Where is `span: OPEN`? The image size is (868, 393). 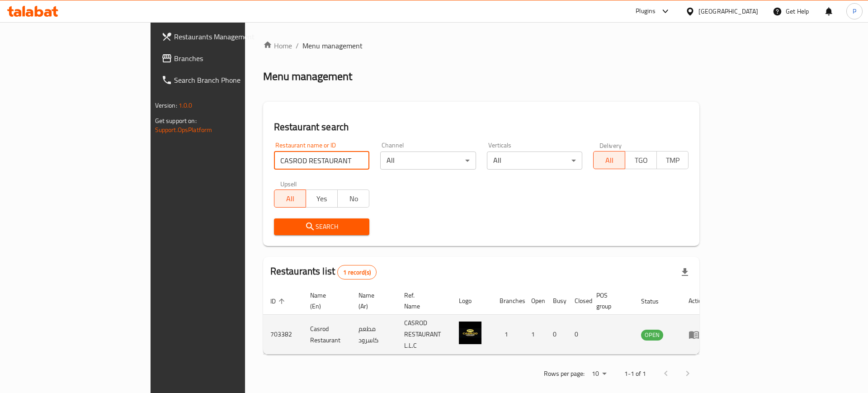
span: OPEN is located at coordinates (652, 334).